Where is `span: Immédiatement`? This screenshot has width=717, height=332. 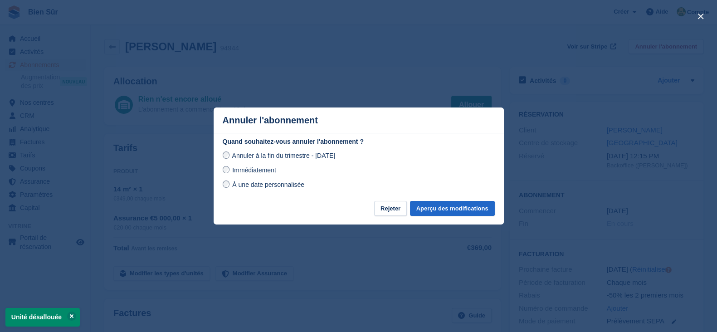
span: Immédiatement is located at coordinates (254, 170).